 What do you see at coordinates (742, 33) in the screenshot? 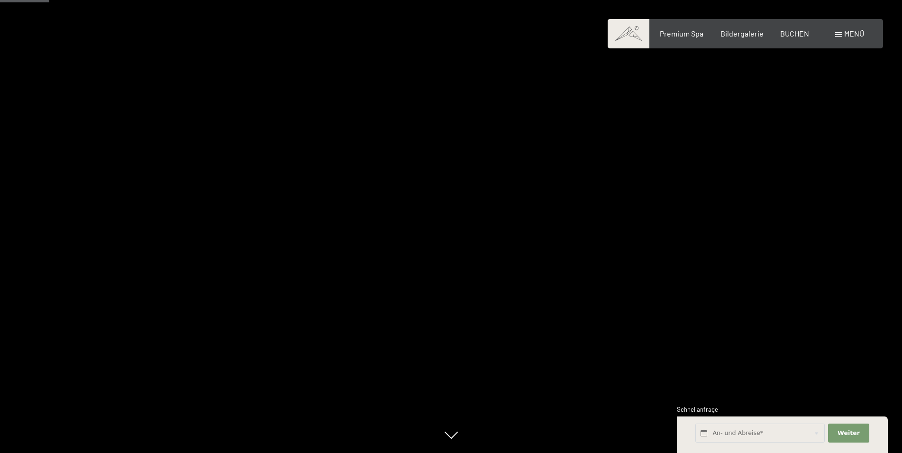
I see `span: Bildergalerie` at bounding box center [742, 33].